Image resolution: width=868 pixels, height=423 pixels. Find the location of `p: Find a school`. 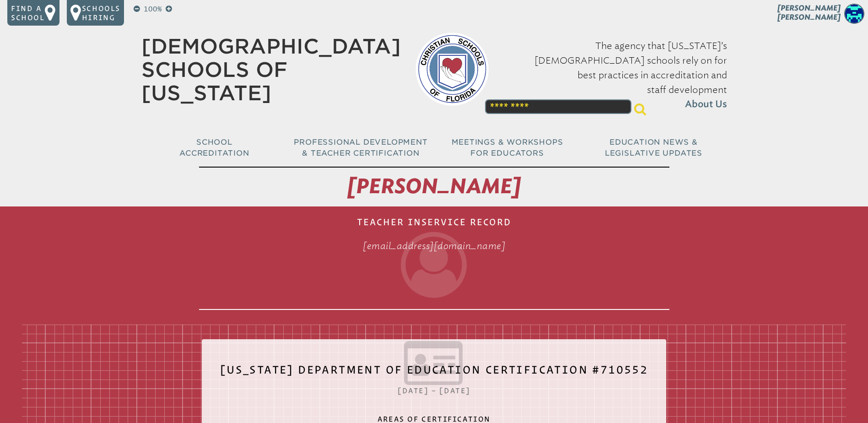

p: Find a school is located at coordinates (28, 12).